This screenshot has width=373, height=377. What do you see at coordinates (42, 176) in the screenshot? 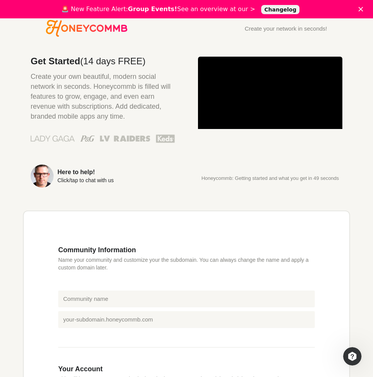
I see `img: Sean` at bounding box center [42, 176].